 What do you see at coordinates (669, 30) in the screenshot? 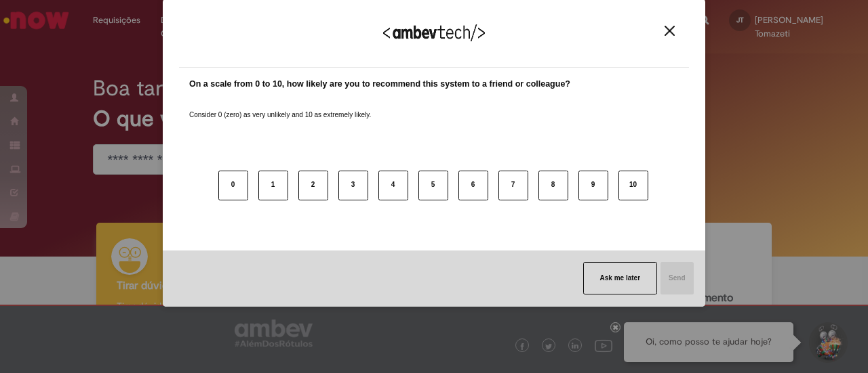
I see `img: Close` at bounding box center [669, 30].